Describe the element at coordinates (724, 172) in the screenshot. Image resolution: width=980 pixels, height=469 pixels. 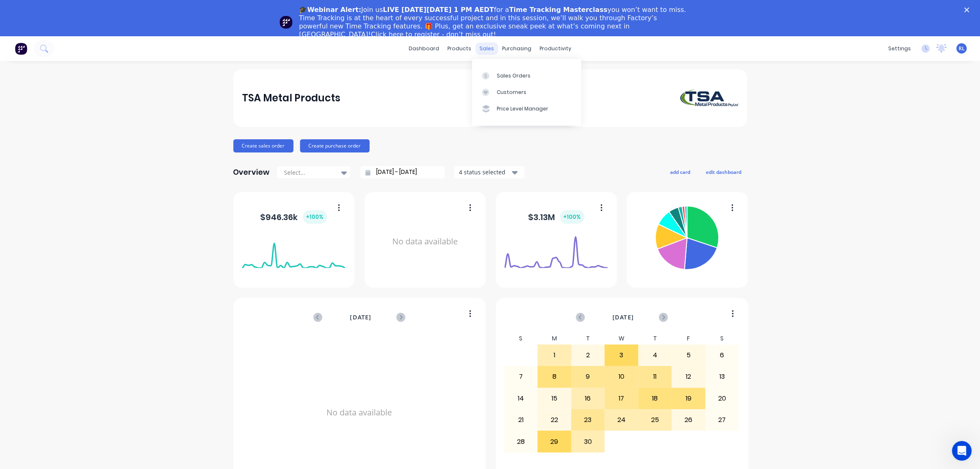
I see `button: edit dashboard` at that location.